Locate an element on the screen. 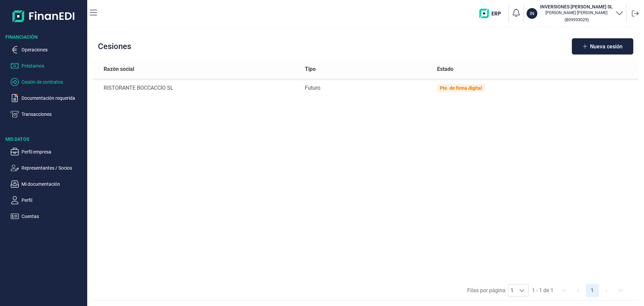  button: Perfil empresa is located at coordinates (48, 152).